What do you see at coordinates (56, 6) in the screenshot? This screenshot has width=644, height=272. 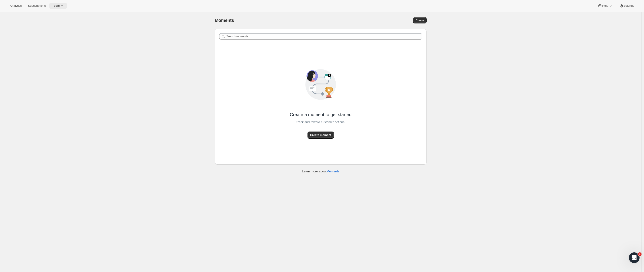 I see `span: Tools` at bounding box center [56, 6].